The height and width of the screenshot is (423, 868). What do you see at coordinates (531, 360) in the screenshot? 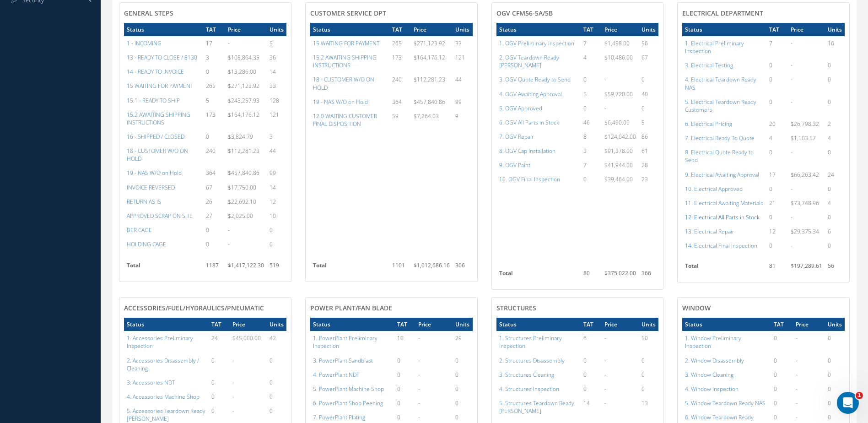
I see `a: 2. Structures Disassembly` at bounding box center [531, 360].